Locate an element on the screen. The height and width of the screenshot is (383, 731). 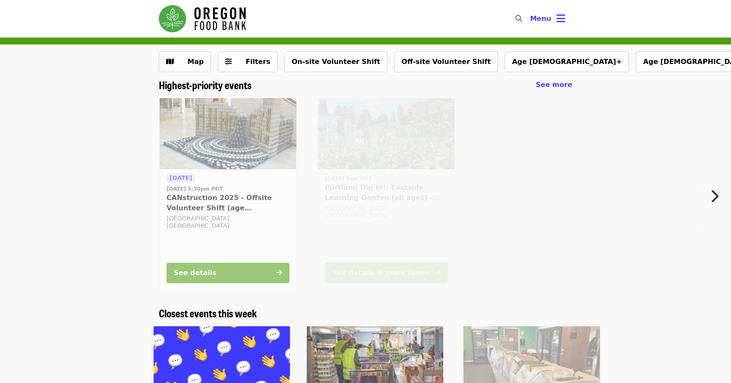
i: chevron-right icon is located at coordinates (714, 196).